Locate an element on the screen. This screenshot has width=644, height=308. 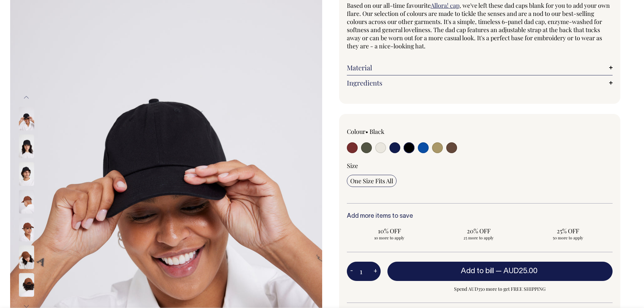
a: Material is located at coordinates (479, 68).